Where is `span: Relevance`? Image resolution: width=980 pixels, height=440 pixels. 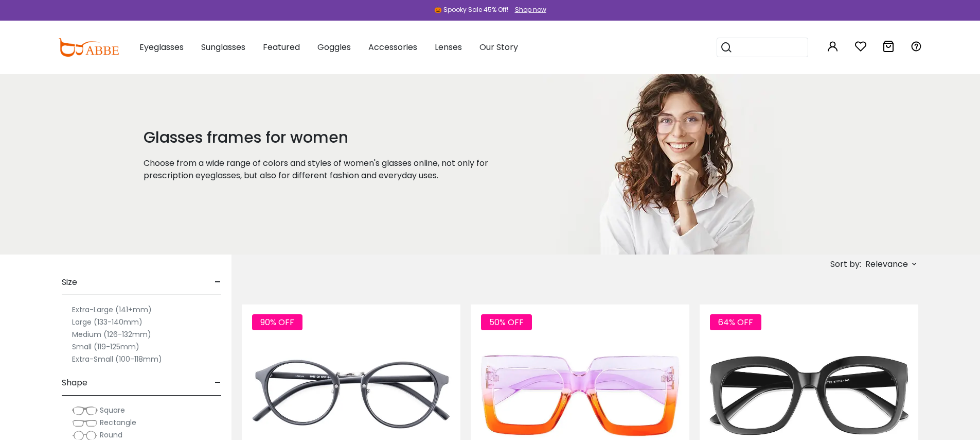 span: Relevance is located at coordinates (887, 264).